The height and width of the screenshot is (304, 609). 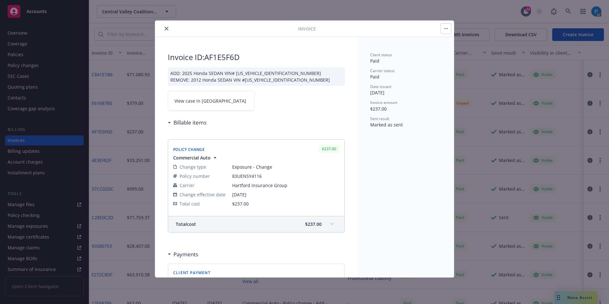 What do you see at coordinates (195, 176) in the screenshot?
I see `span: Policy number` at bounding box center [195, 176].